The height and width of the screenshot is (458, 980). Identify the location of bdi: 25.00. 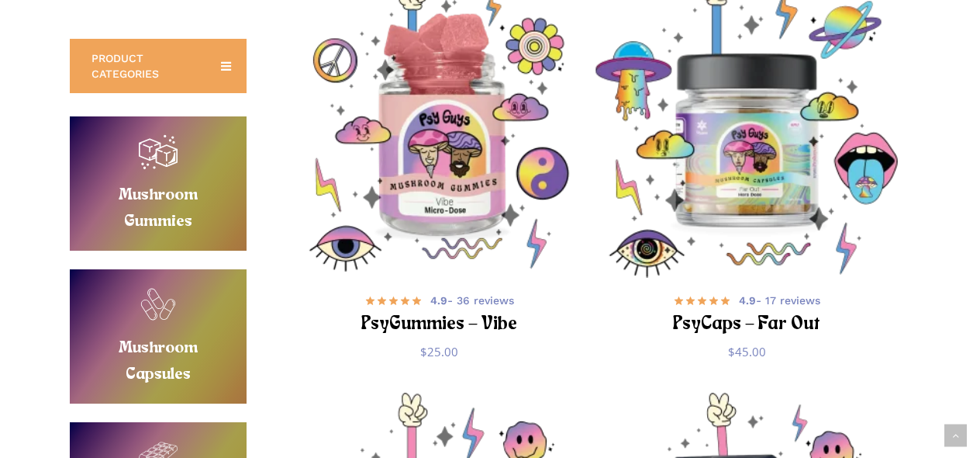
(439, 352).